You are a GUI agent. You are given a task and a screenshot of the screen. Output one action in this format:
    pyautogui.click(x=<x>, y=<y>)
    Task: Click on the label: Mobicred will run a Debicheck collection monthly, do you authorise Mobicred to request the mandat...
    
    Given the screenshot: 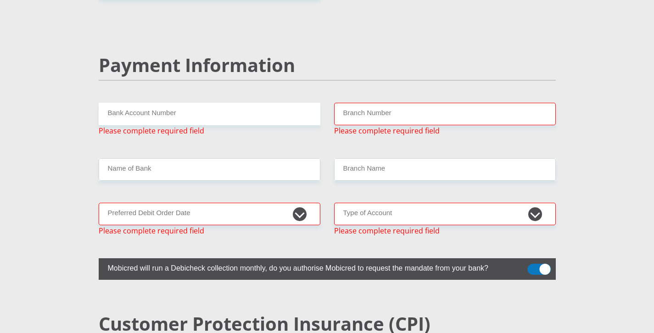 What is the action you would take?
    pyautogui.click(x=304, y=267)
    